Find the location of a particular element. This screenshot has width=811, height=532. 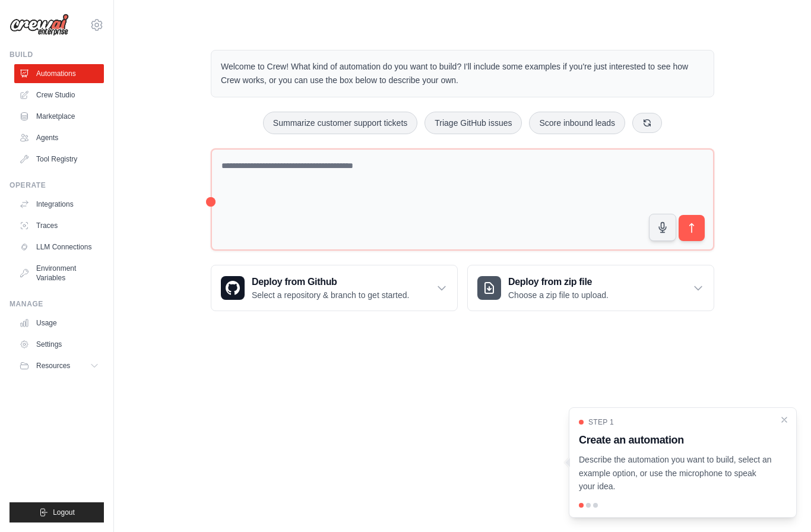

a: Settings is located at coordinates (59, 344).